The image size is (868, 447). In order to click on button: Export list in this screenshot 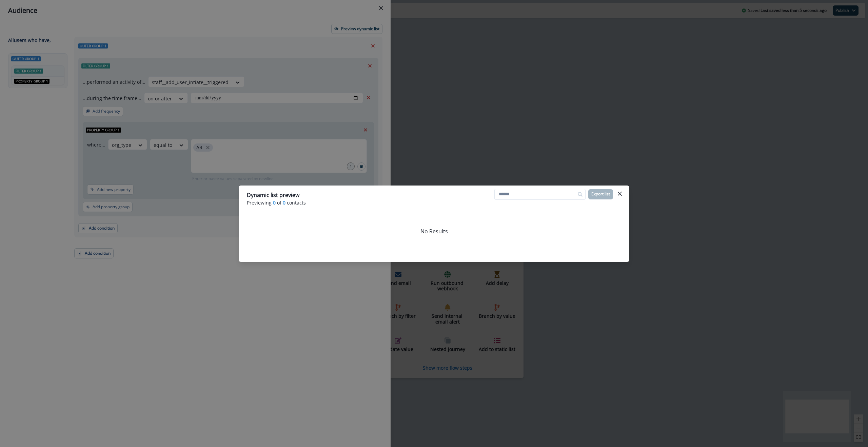, I will do `click(600, 194)`.